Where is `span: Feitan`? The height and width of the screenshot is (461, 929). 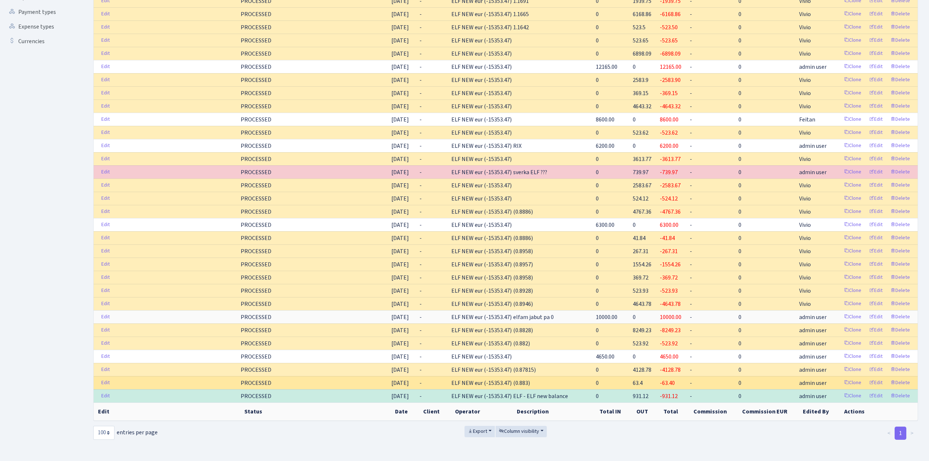 span: Feitan is located at coordinates (807, 120).